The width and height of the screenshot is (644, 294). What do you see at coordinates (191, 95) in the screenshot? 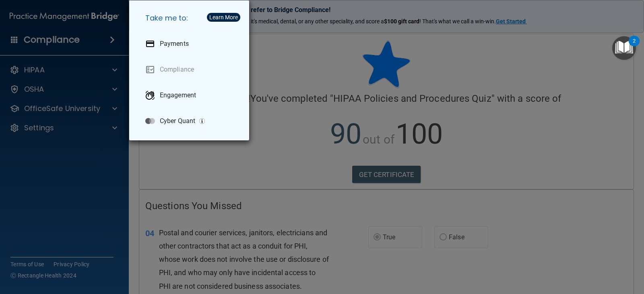
I see `a: Engagement` at bounding box center [191, 95].